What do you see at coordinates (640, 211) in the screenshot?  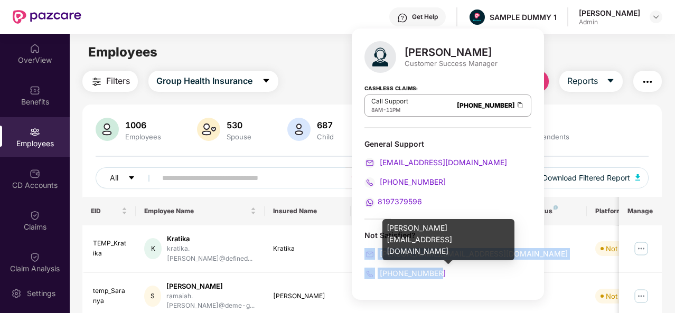 I see `th: Manage` at bounding box center [640, 211].